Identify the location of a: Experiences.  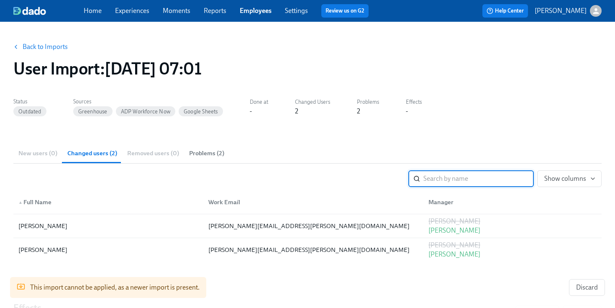
(132, 10).